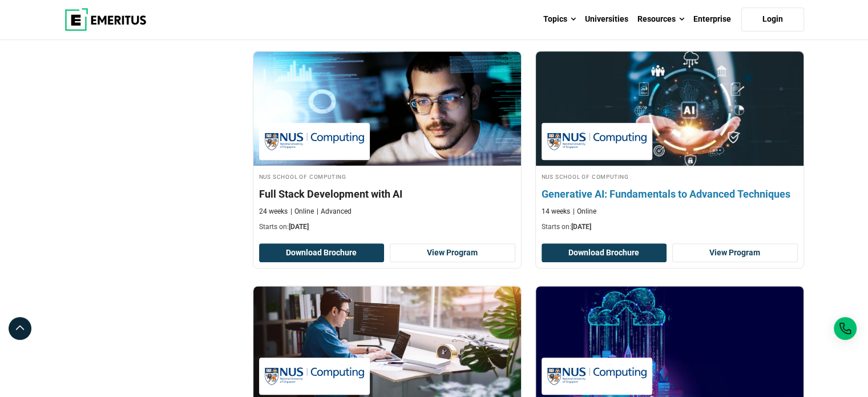  Describe the element at coordinates (387, 194) in the screenshot. I see `h4: Full Stack Development with AI` at that location.